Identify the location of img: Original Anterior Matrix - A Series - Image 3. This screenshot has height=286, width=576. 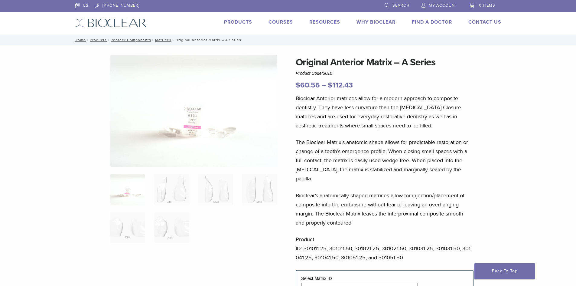
(216, 189).